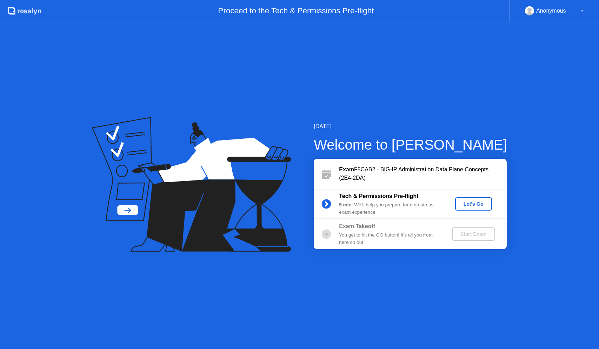 The height and width of the screenshot is (349, 599). I want to click on button: Start Exam, so click(473, 234).